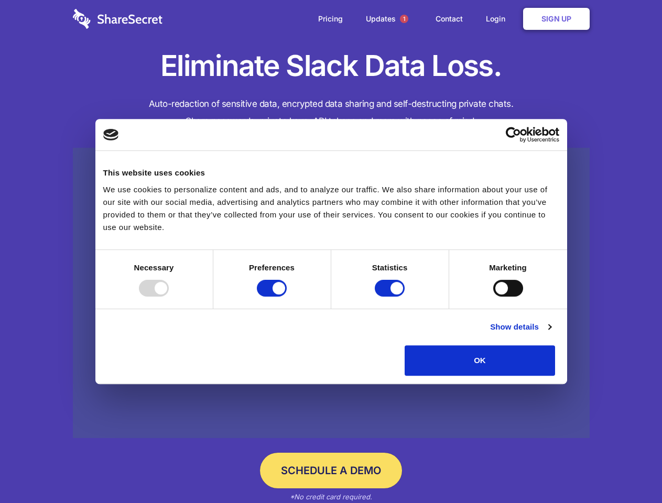 This screenshot has width=662, height=503. Describe the element at coordinates (331, 66) in the screenshot. I see `h1: Eliminate Slack Data Loss.` at that location.